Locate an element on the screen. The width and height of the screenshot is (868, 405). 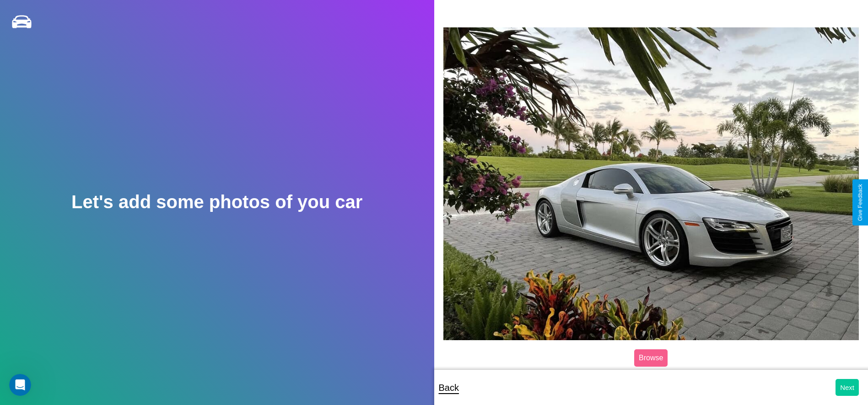
img: posted is located at coordinates (651, 184).